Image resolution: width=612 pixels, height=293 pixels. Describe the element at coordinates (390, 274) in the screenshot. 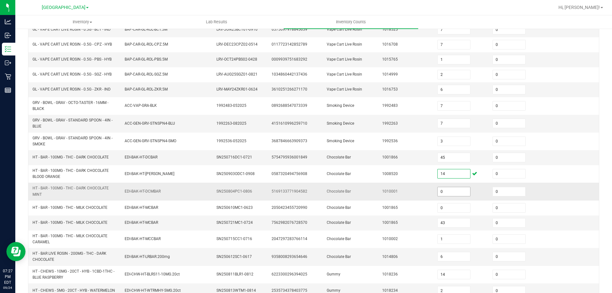

I see `span: 1018236` at that location.